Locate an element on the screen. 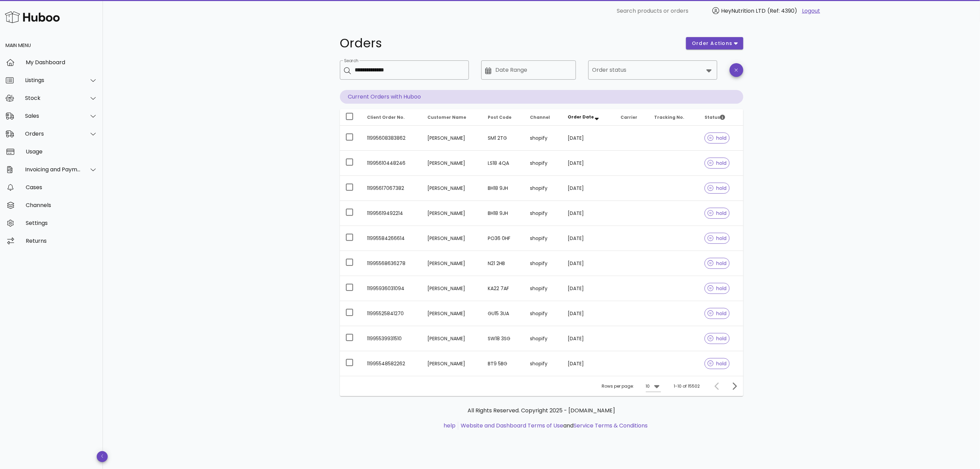 The width and height of the screenshot is (980, 469). td: 11995608383862 is located at coordinates (392, 138).